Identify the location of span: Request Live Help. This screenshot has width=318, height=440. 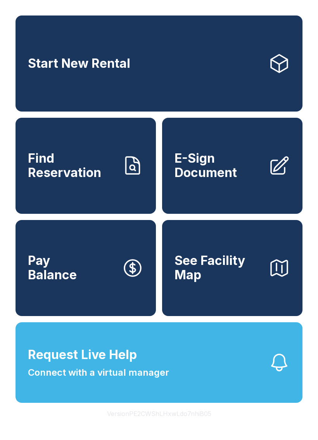
(82, 355).